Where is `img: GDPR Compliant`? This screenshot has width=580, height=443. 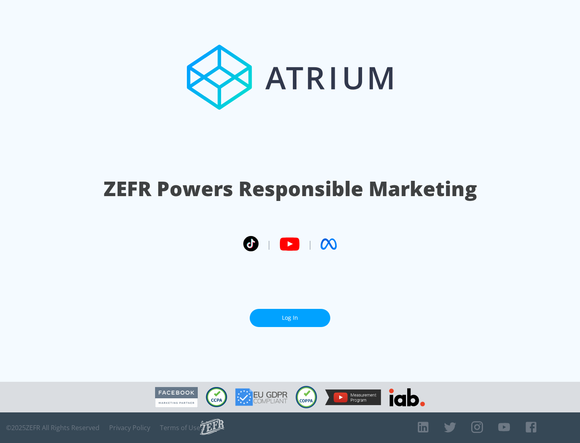 img: GDPR Compliant is located at coordinates (262, 397).